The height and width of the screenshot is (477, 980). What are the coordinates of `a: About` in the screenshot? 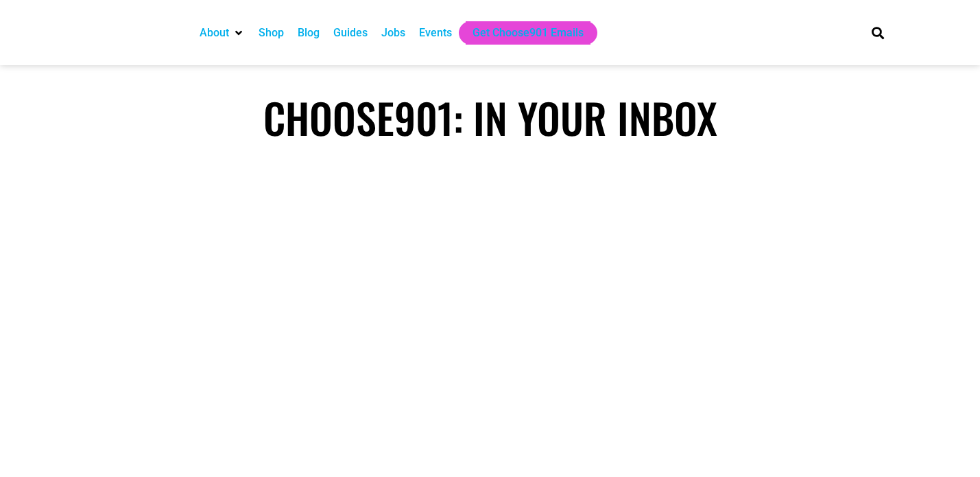 It's located at (214, 33).